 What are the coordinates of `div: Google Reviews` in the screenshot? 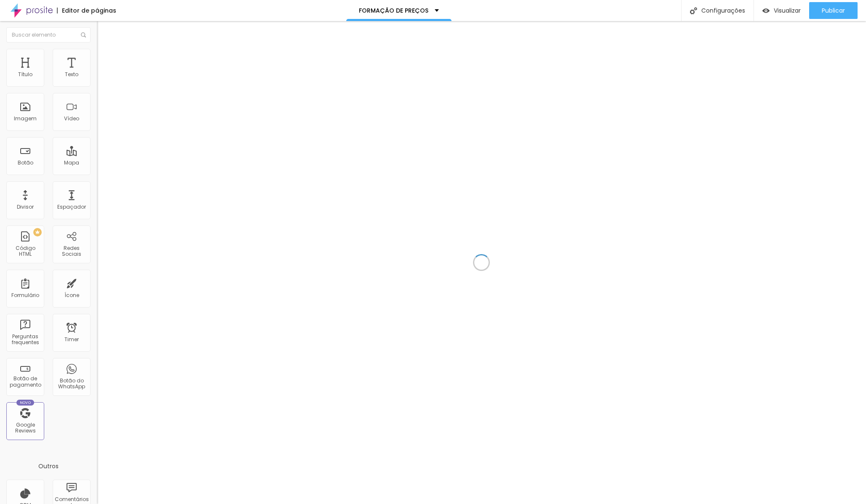 It's located at (25, 428).